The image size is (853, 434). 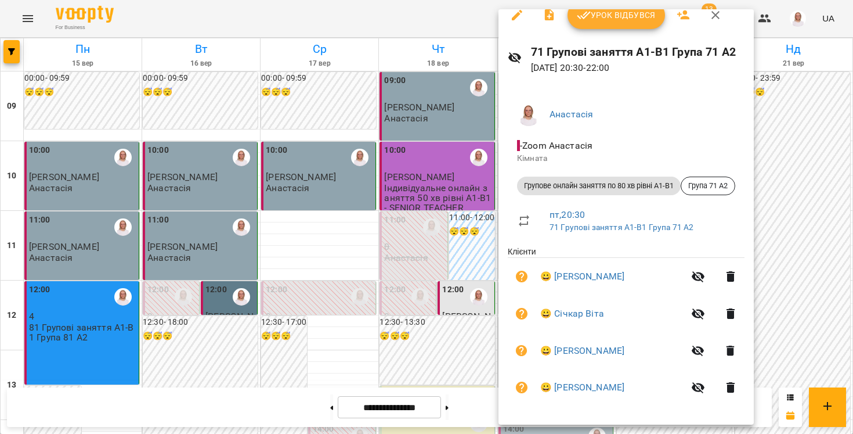 I want to click on p: Кімната, so click(x=626, y=158).